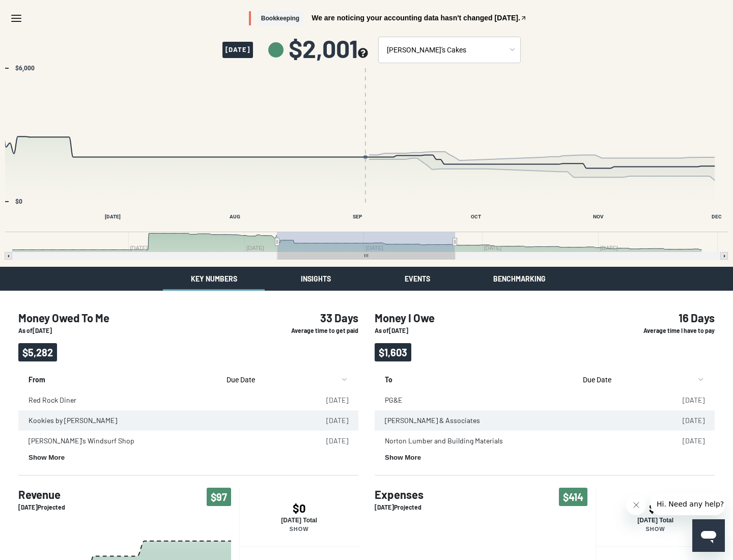 This screenshot has height=560, width=733. I want to click on text: $6,000, so click(25, 68).